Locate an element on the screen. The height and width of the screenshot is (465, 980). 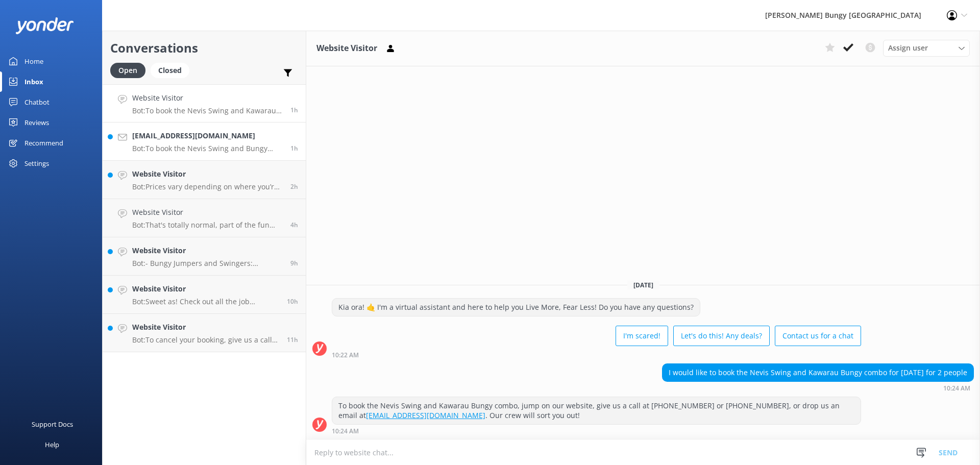
strong: 10:22 AM is located at coordinates (345, 355).